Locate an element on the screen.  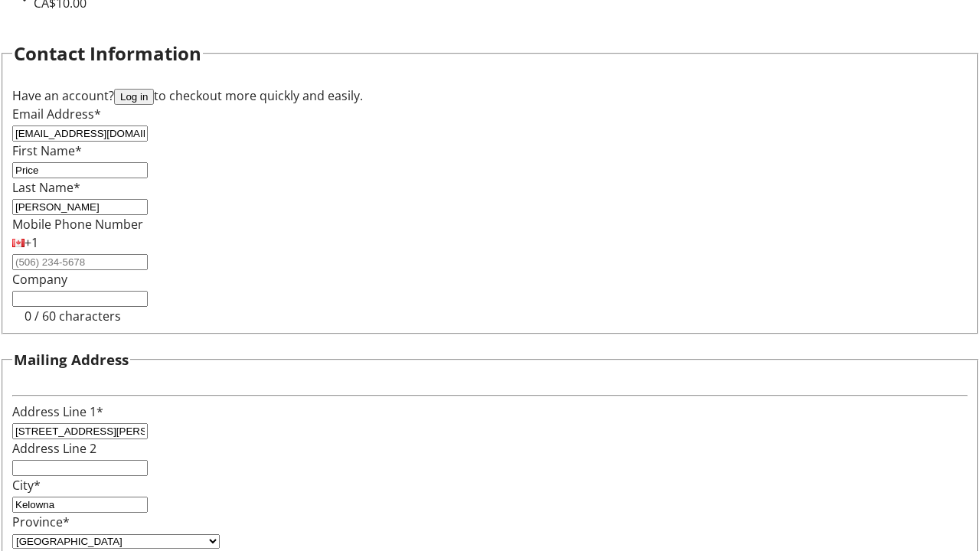
label: First Name* is located at coordinates (47, 151).